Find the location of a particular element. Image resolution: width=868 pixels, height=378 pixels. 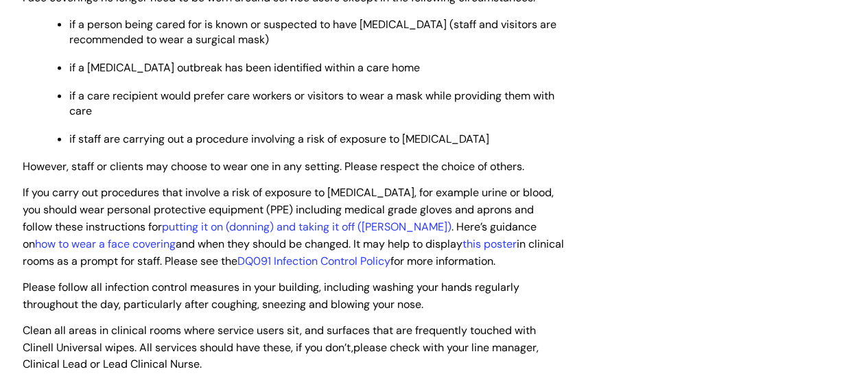

span: if a care recipient would prefer care workers or visitors to wear a mask while providing them wit... is located at coordinates (311, 103).